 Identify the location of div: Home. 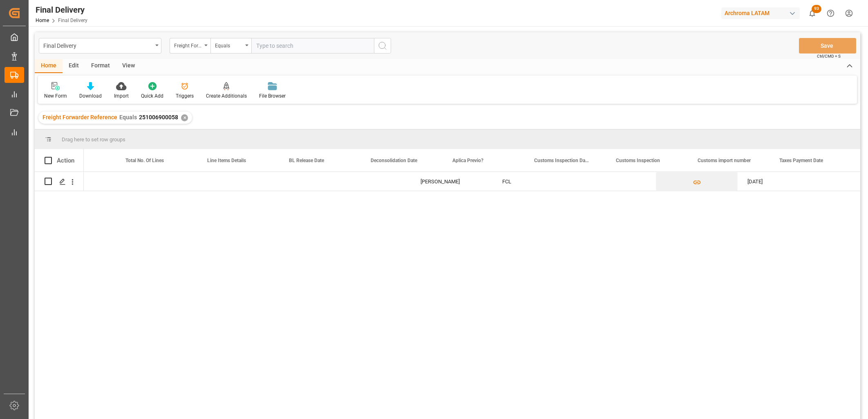
(49, 67).